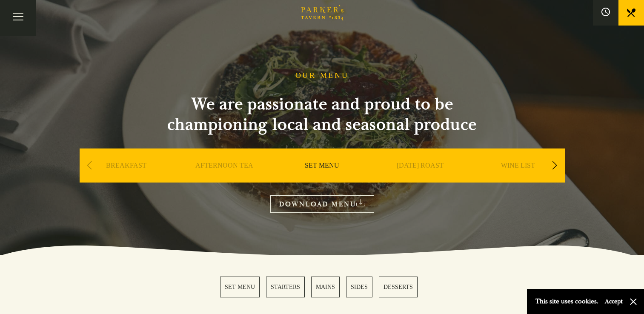 Image resolution: width=644 pixels, height=314 pixels. What do you see at coordinates (359, 287) in the screenshot?
I see `a: 4 / 5` at bounding box center [359, 287].